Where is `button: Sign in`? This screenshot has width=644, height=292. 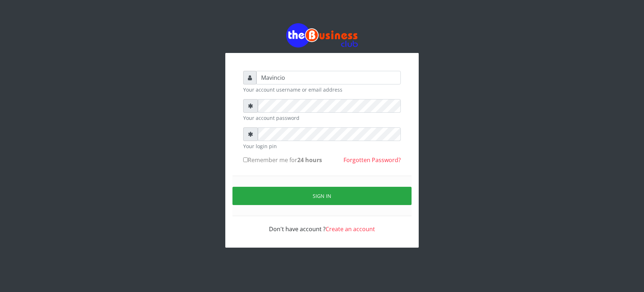
button: Sign in is located at coordinates (322, 196).